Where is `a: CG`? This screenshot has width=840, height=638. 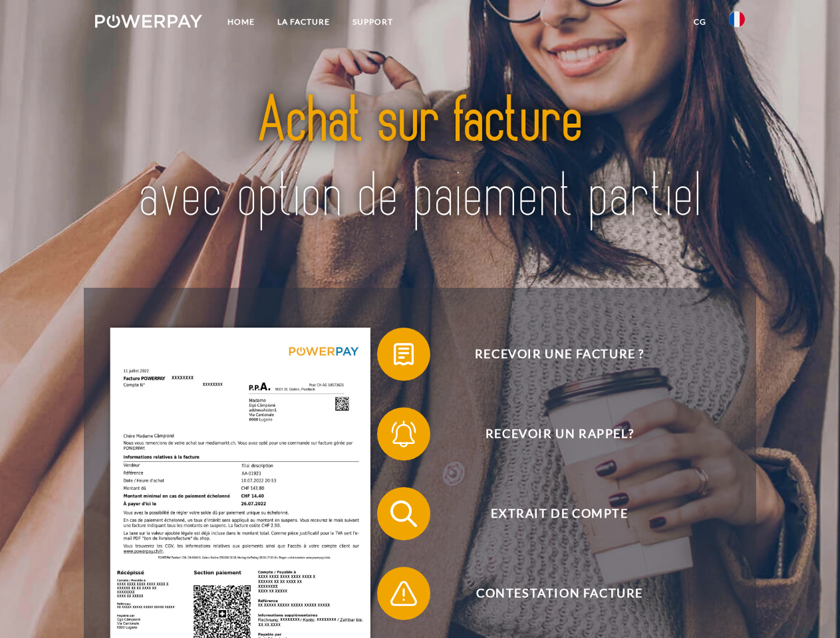
a: CG is located at coordinates (700, 22).